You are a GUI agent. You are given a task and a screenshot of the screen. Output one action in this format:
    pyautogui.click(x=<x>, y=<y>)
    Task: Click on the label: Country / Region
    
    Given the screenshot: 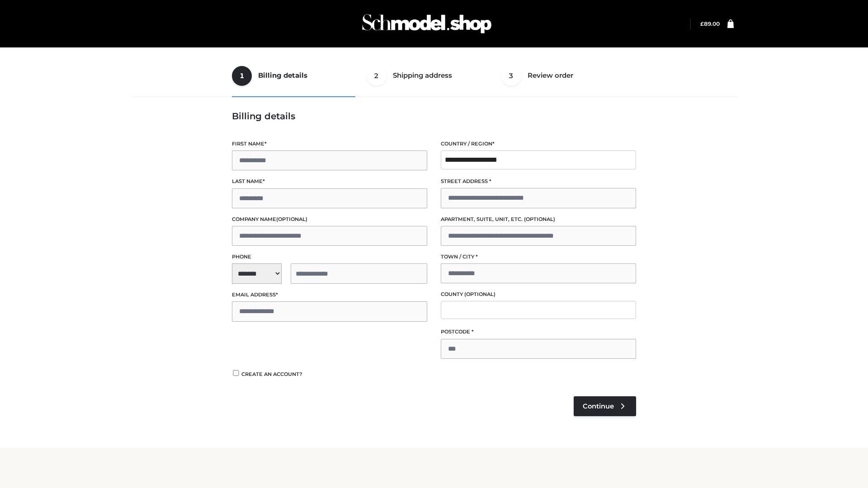 What is the action you would take?
    pyautogui.click(x=539, y=144)
    